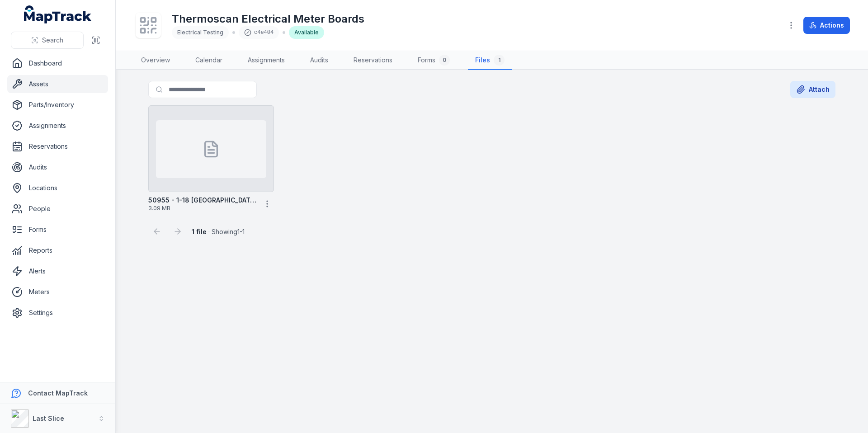 This screenshot has height=433, width=868. I want to click on span: · Showing 1 - 1, so click(218, 232).